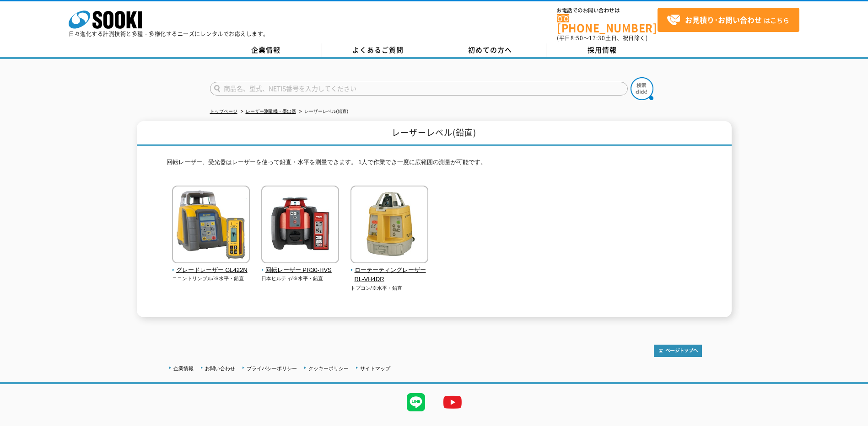 The height and width of the screenshot is (426, 868). Describe the element at coordinates (677, 351) in the screenshot. I see `img: トップページへ` at that location.